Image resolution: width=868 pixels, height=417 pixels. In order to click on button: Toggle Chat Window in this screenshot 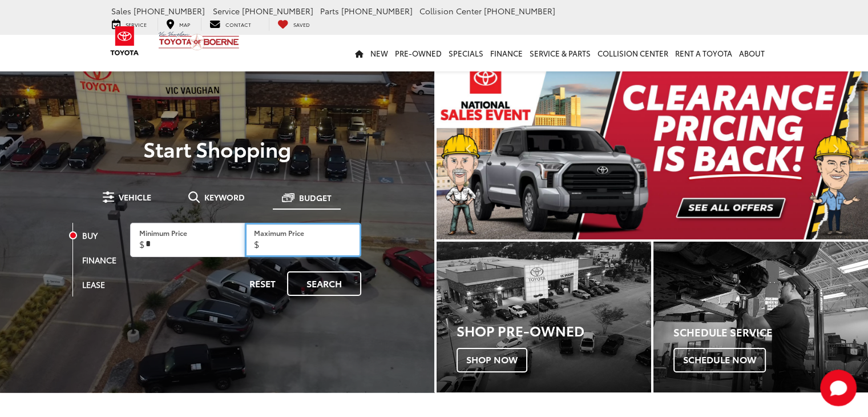, I will do `click(839, 388)`.